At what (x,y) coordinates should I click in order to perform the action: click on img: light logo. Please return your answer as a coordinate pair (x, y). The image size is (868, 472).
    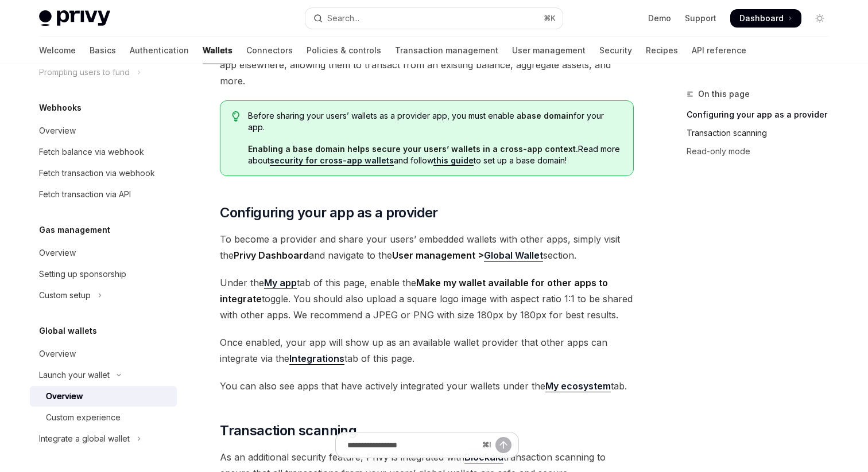
    Looking at the image, I should click on (75, 18).